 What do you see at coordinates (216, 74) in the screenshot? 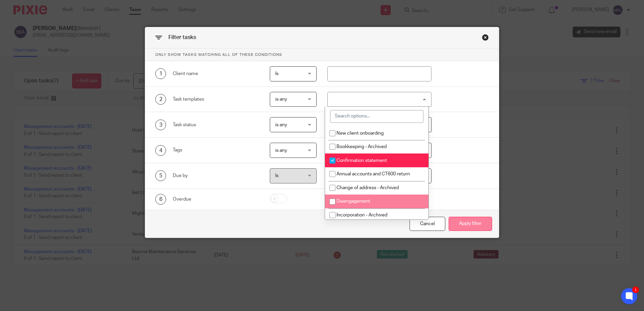
I see `div: Client name` at bounding box center [216, 74].